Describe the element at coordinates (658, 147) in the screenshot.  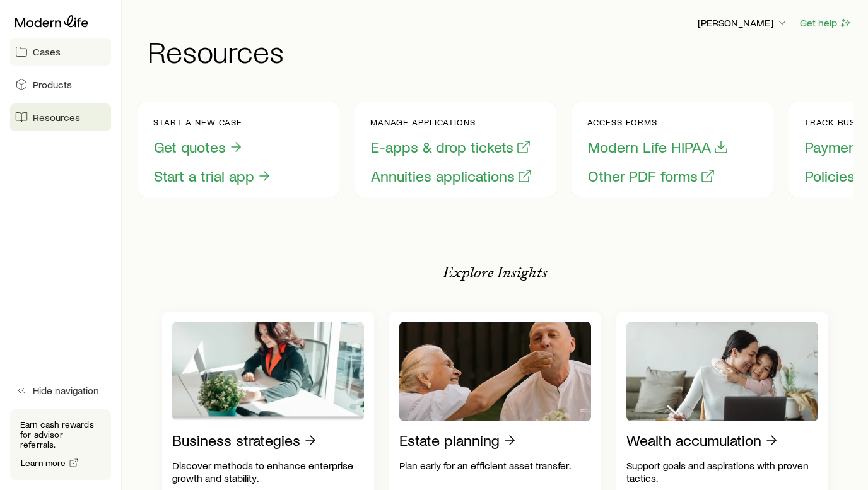
I see `button: Modern Life HIPAA` at that location.